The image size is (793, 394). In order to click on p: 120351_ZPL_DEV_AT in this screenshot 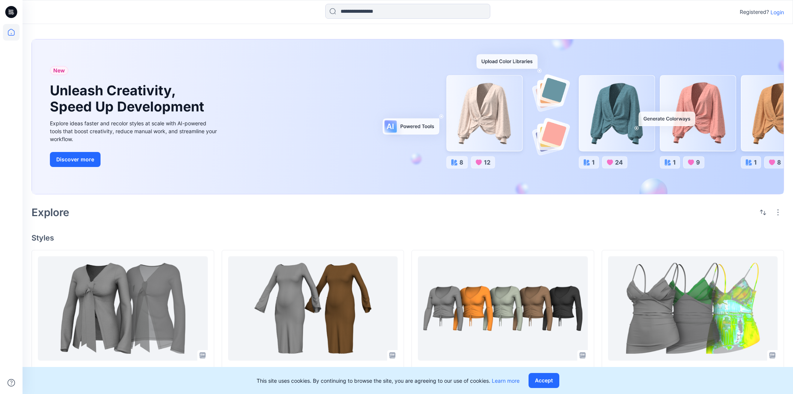, I will do `click(693, 370)`.